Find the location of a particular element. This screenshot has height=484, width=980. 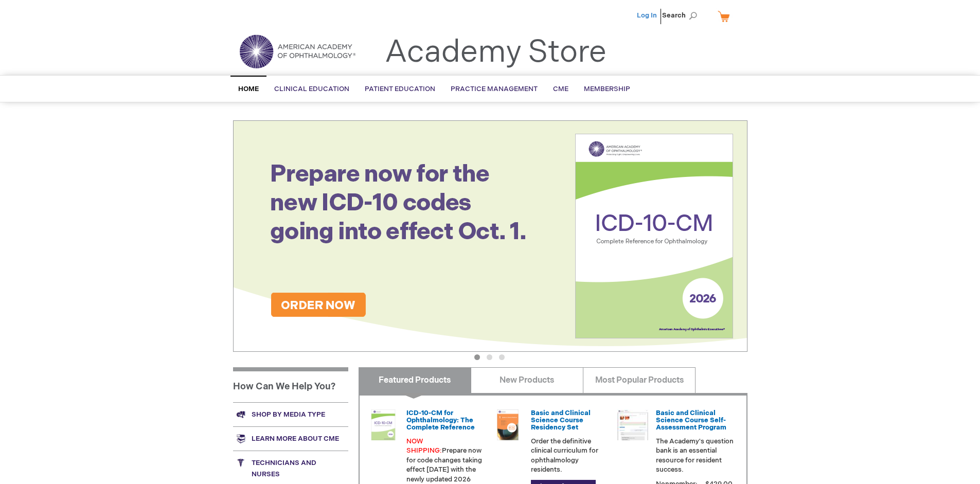

a: Academy Store is located at coordinates (495, 52).